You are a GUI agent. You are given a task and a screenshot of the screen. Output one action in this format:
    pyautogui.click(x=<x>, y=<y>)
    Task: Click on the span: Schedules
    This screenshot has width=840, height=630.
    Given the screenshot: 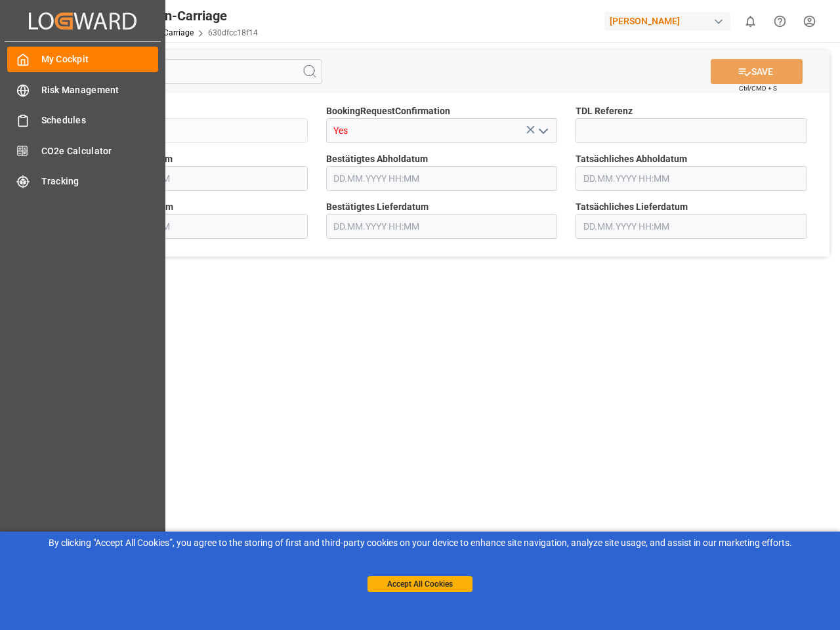 What is the action you would take?
    pyautogui.click(x=100, y=120)
    